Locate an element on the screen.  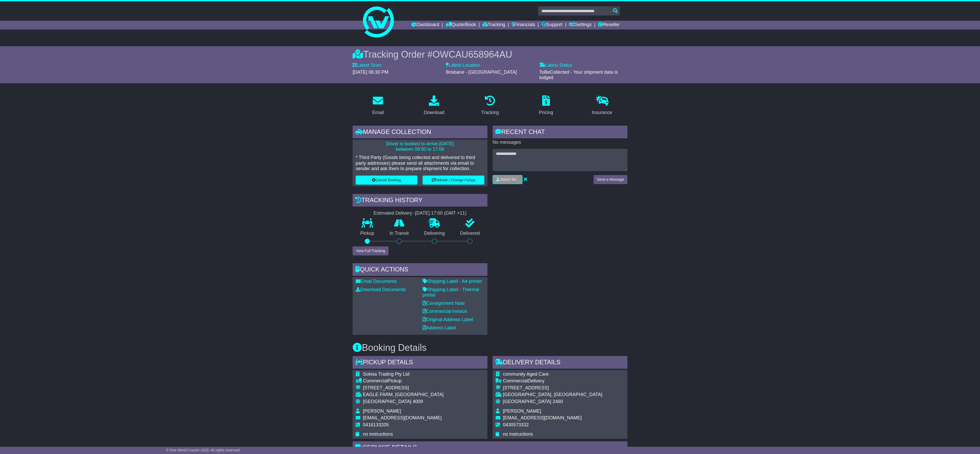
span: community Aged Care is located at coordinates (525, 374).